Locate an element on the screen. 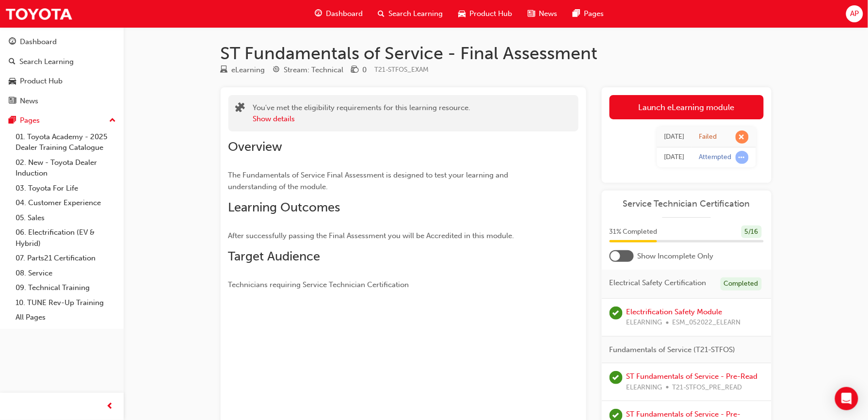 The image size is (868, 420). span: T21-STFOS_PRE_READ is located at coordinates (707, 387).